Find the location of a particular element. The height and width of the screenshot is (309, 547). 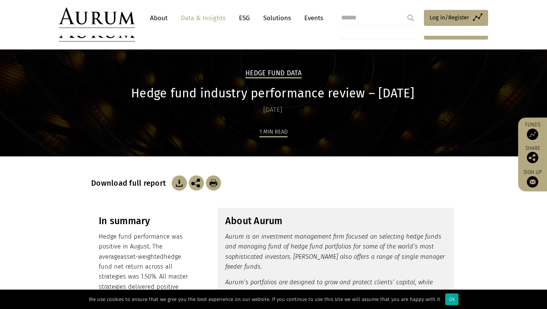

div: Share is located at coordinates (533, 154).